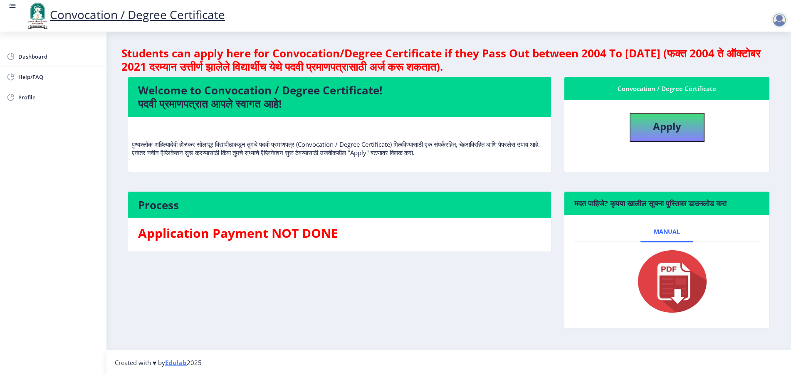 The height and width of the screenshot is (375, 791). What do you see at coordinates (667, 126) in the screenshot?
I see `b: Apply` at bounding box center [667, 126].